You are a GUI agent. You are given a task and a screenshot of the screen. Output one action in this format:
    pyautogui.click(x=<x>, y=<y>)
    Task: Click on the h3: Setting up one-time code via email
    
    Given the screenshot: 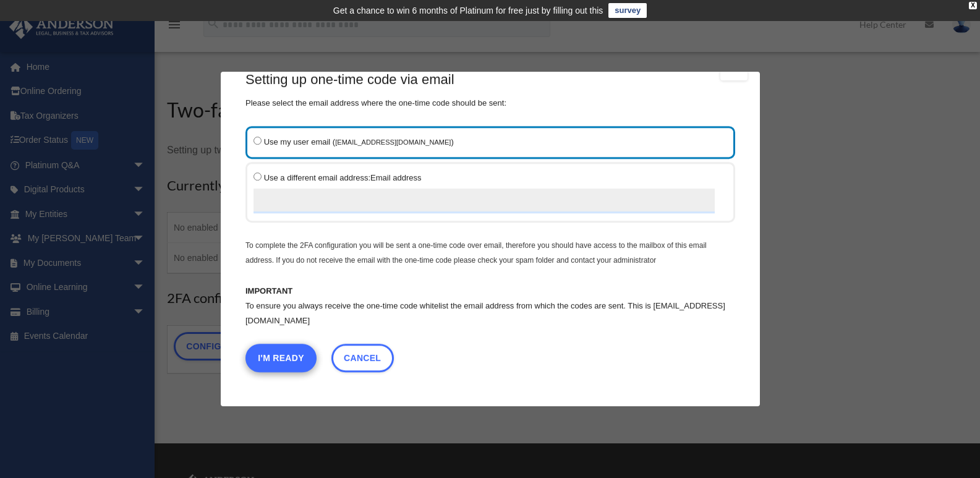 What is the action you would take?
    pyautogui.click(x=490, y=80)
    